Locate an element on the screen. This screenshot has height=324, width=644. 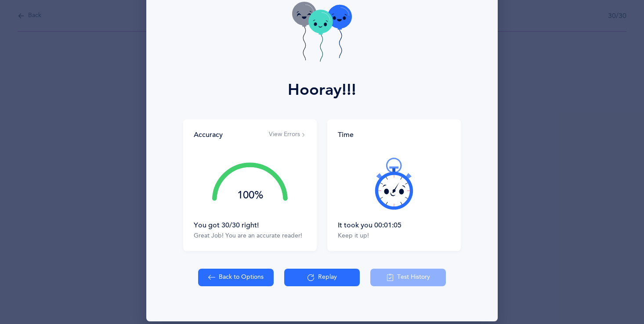
div: Accuracy is located at coordinates (208, 135).